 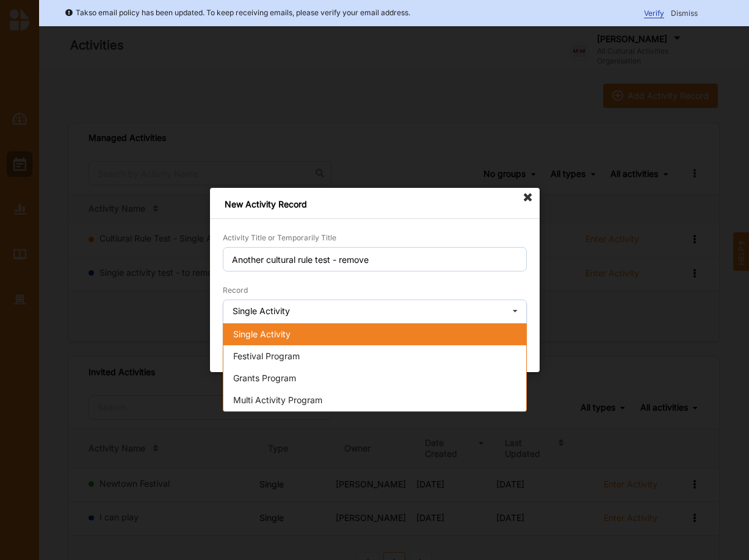 What do you see at coordinates (278, 399) in the screenshot?
I see `span: Multi Activity Program` at bounding box center [278, 399].